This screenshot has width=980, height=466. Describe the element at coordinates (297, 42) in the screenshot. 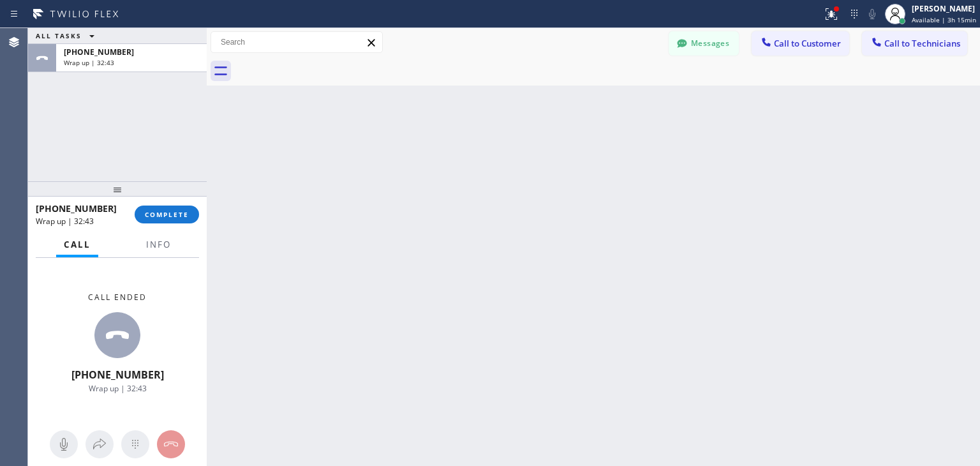

I see `input: Search` at that location.